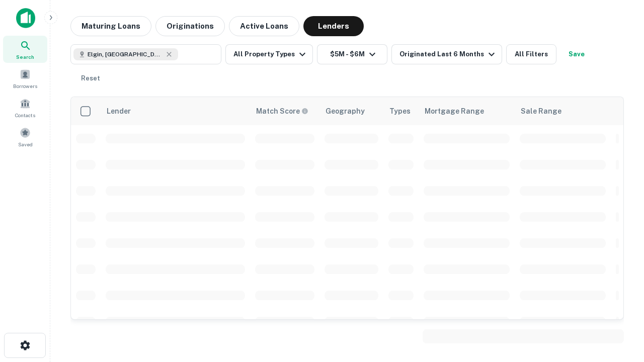  Describe the element at coordinates (285, 111) in the screenshot. I see `th: Capitalize uses an advanced AI algorithm to match your search with the best lender. The match sco...` at that location.